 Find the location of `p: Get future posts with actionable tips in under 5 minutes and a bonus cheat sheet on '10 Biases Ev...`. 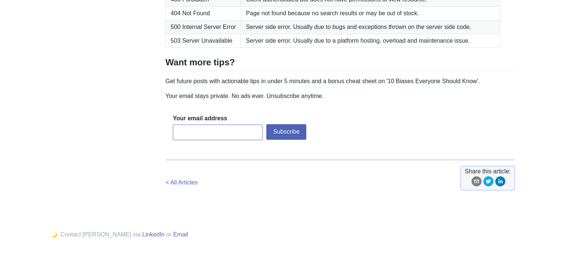

p: Get future posts with actionable tips in under 5 minutes and a bonus cheat sheet on '10 Biases Ev... is located at coordinates (340, 81).